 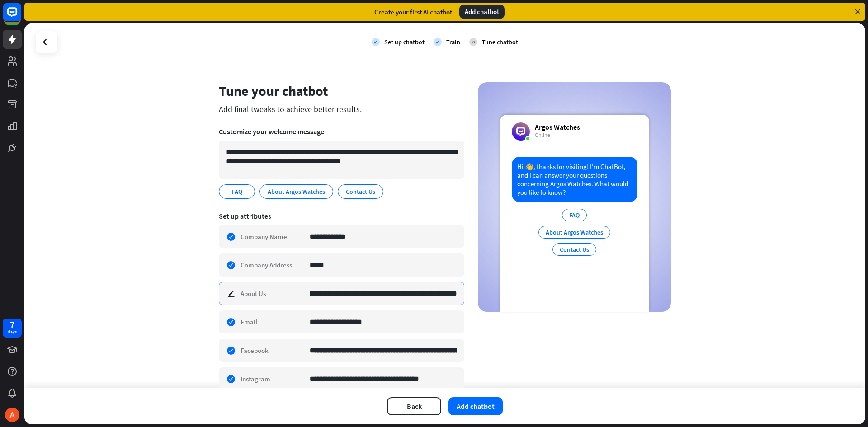 I want to click on span: About Argos Watches, so click(x=296, y=192).